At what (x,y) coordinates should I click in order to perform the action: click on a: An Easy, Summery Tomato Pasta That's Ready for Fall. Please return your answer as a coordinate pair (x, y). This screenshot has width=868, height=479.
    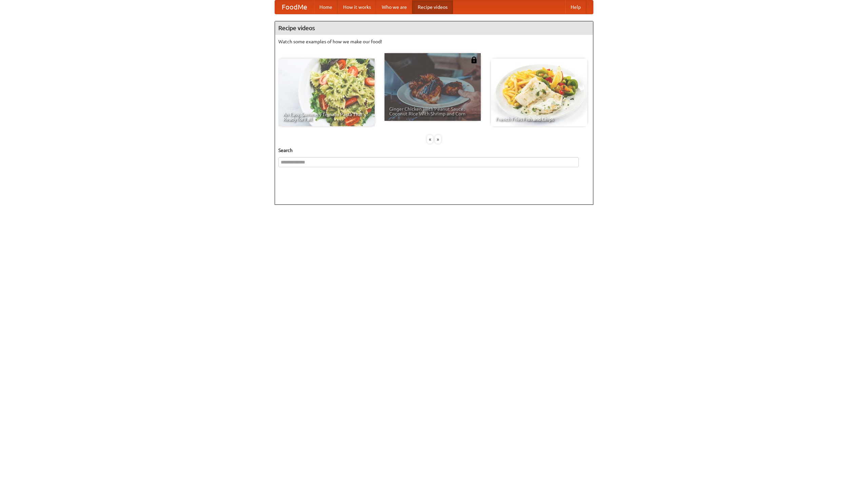
    Looking at the image, I should click on (327, 93).